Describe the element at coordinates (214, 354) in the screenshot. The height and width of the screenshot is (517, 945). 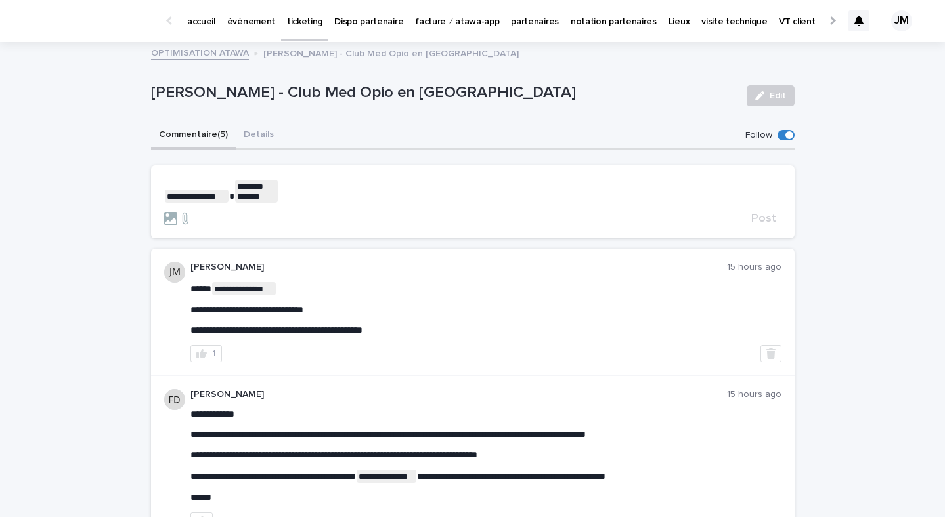
I see `div: 1` at that location.